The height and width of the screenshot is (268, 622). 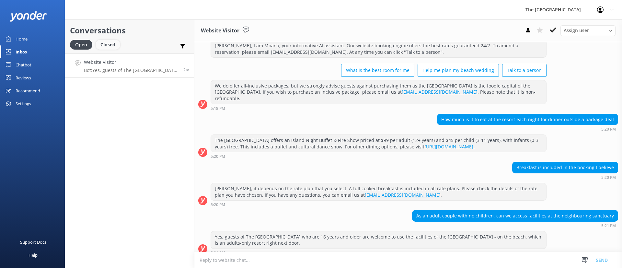 What do you see at coordinates (110, 44) in the screenshot?
I see `a: Closed` at bounding box center [110, 44].